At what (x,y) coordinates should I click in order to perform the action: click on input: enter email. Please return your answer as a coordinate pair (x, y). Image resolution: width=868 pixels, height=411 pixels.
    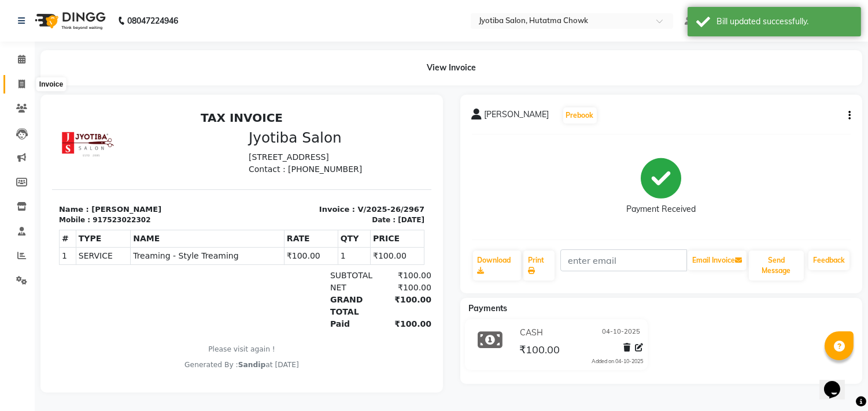
    Looking at the image, I should click on (623, 261).